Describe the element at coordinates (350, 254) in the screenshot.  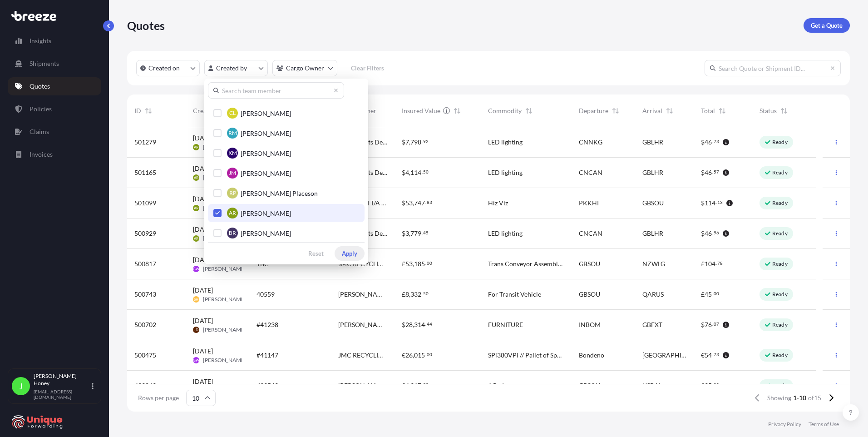
I see `p: Apply` at that location.